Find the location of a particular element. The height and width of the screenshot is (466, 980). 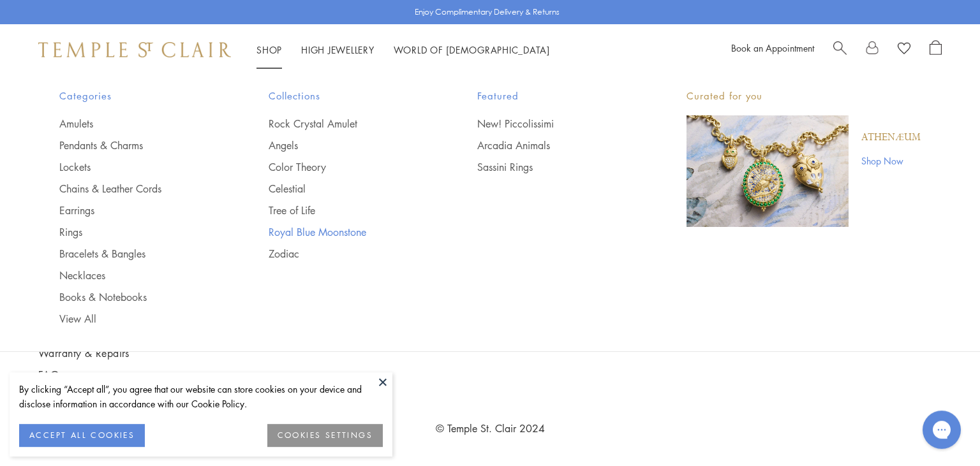

a: Shop Now is located at coordinates (891, 161).